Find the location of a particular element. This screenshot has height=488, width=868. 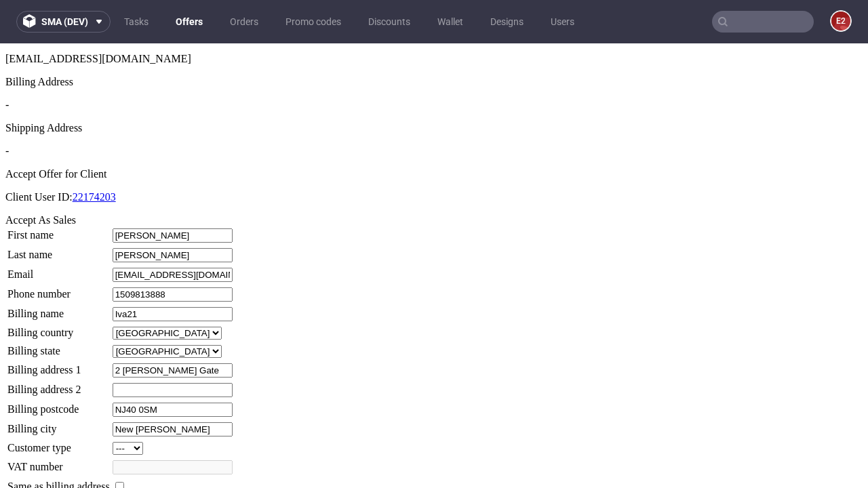

p: Client User ID: is located at coordinates (434, 154).